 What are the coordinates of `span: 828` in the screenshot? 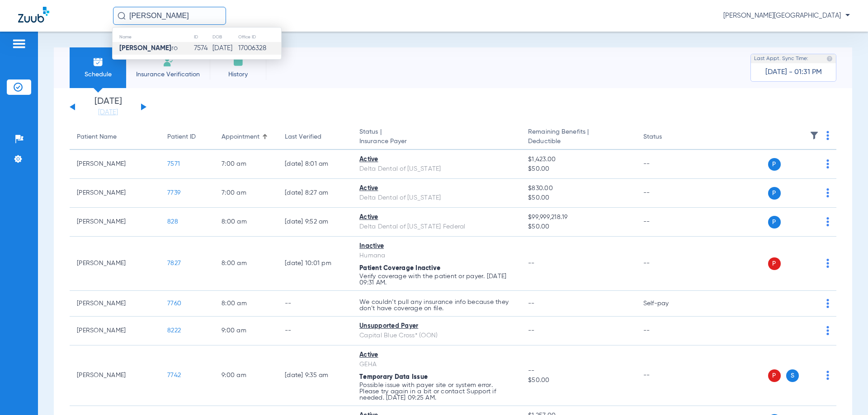 It's located at (173, 222).